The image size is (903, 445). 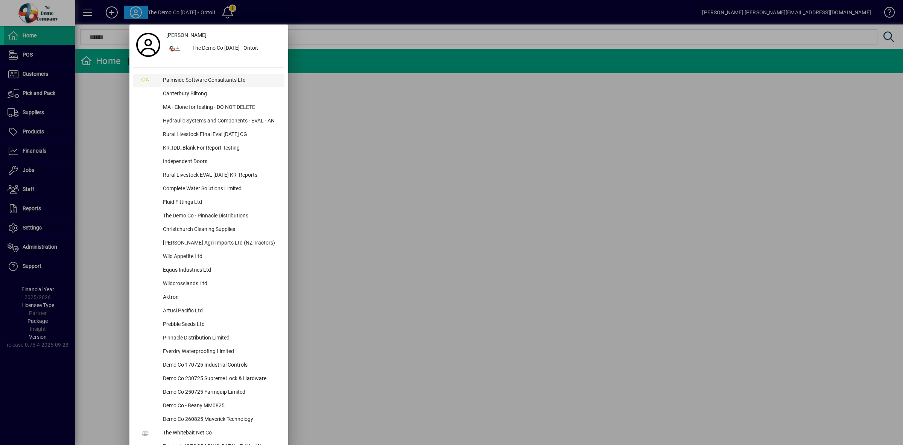 What do you see at coordinates (209, 406) in the screenshot?
I see `button: Demo Co - Beany MM0825` at bounding box center [209, 406].